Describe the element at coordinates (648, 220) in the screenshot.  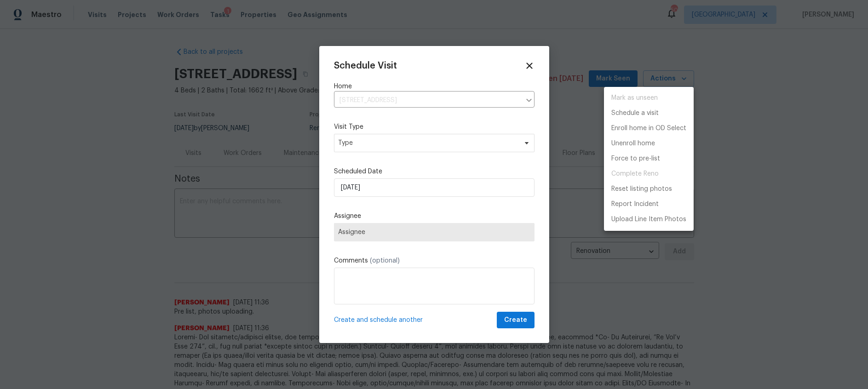
I see `p: Upload Line Item Photos` at that location.